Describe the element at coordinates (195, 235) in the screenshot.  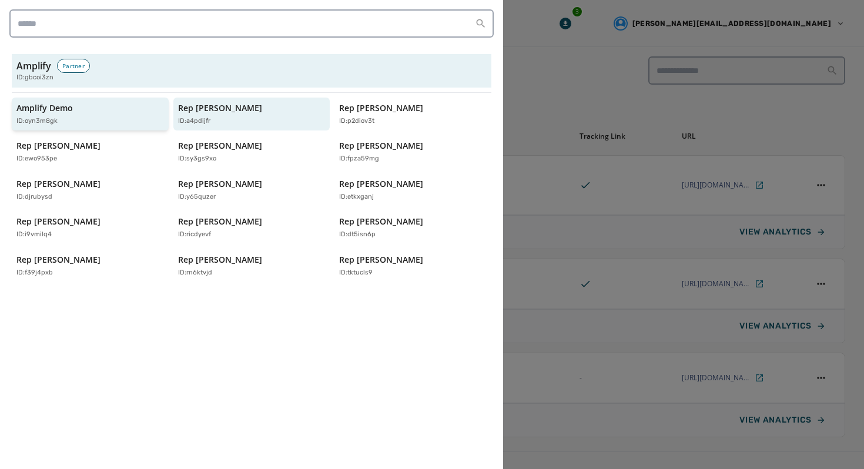
I see `p: ID: ricdyevf` at that location.